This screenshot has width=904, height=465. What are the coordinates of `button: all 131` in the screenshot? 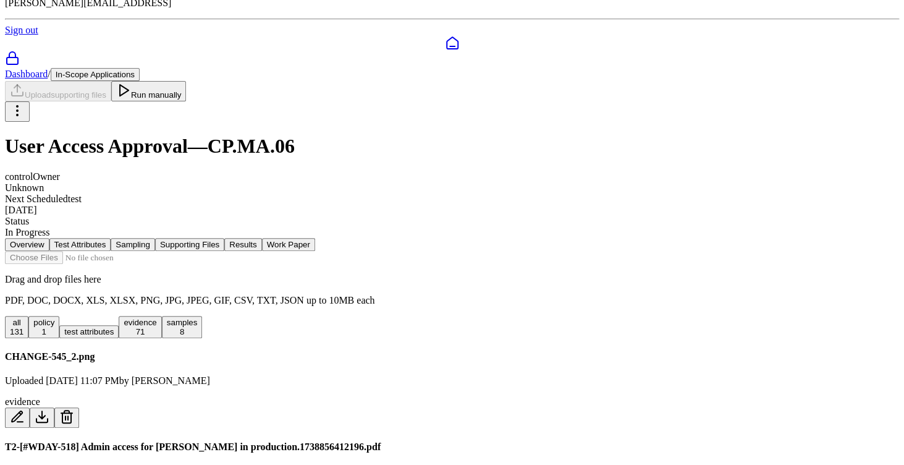 It's located at (17, 327).